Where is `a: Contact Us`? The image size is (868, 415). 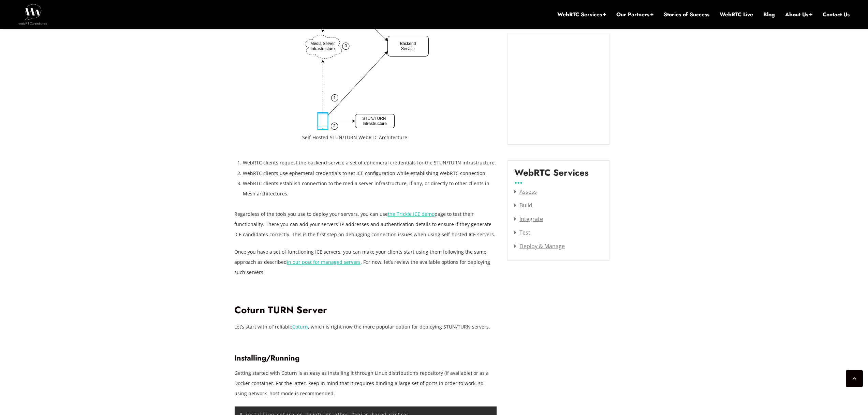 a: Contact Us is located at coordinates (836, 15).